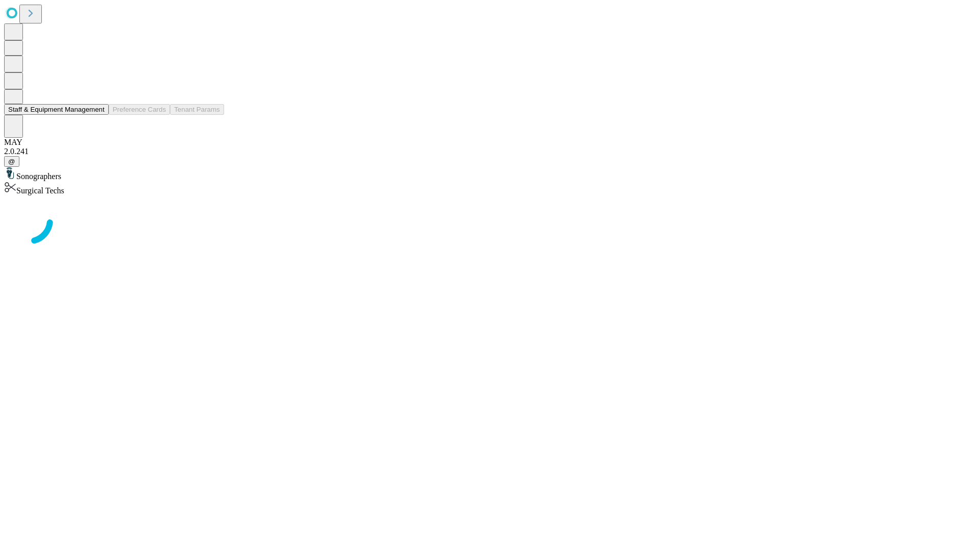 This screenshot has height=551, width=980. I want to click on div: Surgical Techs, so click(490, 188).